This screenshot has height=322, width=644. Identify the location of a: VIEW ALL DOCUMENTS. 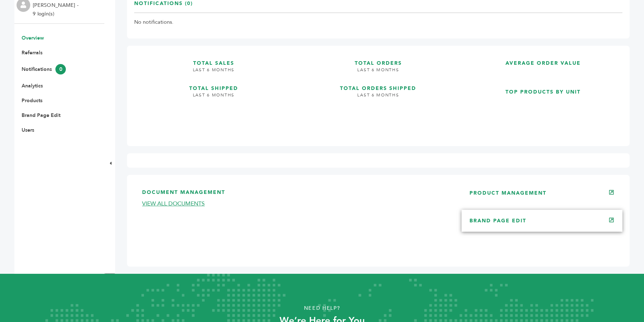
(174, 203).